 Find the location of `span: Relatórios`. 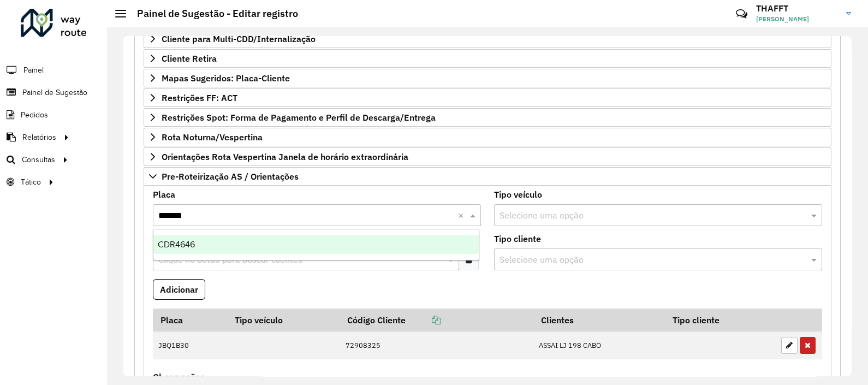

span: Relatórios is located at coordinates (39, 137).